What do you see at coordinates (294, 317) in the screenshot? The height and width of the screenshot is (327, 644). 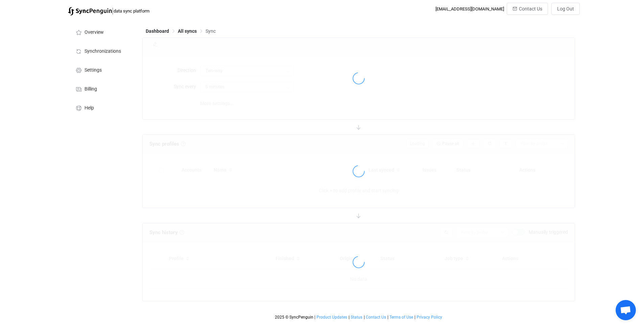 I see `span: 2025 © SyncPenguin` at bounding box center [294, 317].